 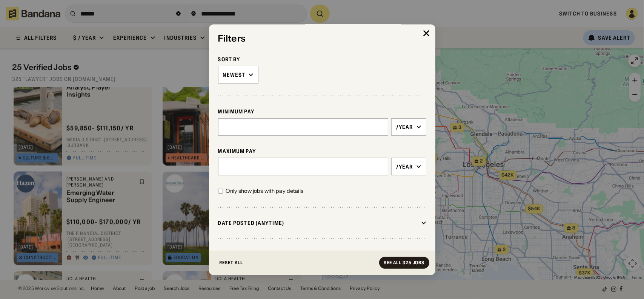 I want to click on div: Date Posted (Anytime), so click(x=318, y=222).